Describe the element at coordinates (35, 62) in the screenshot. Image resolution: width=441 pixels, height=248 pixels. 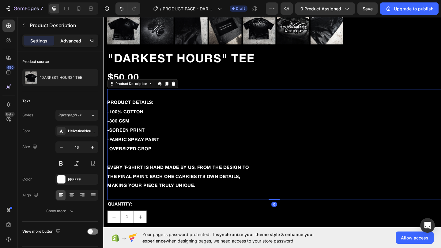
I see `div: Product source` at that location.